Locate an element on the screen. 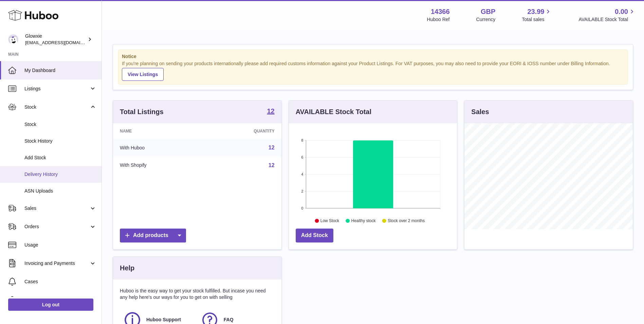 Image resolution: width=644 pixels, height=324 pixels. strong: GBP is located at coordinates (488, 11).